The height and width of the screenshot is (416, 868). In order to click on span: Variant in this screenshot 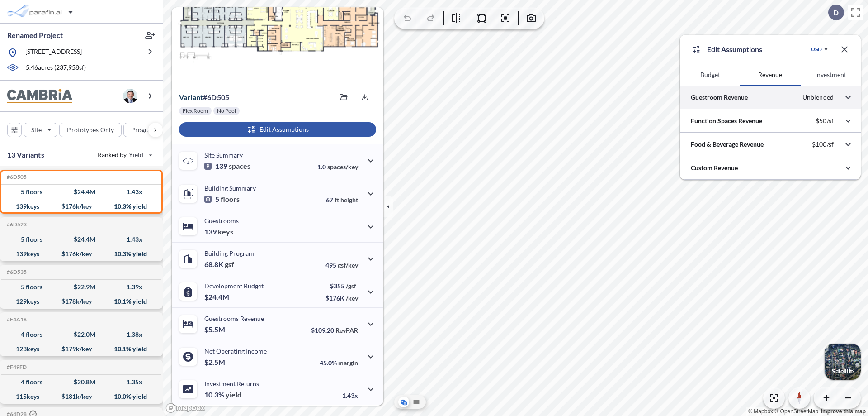, I will do `click(191, 97)`.